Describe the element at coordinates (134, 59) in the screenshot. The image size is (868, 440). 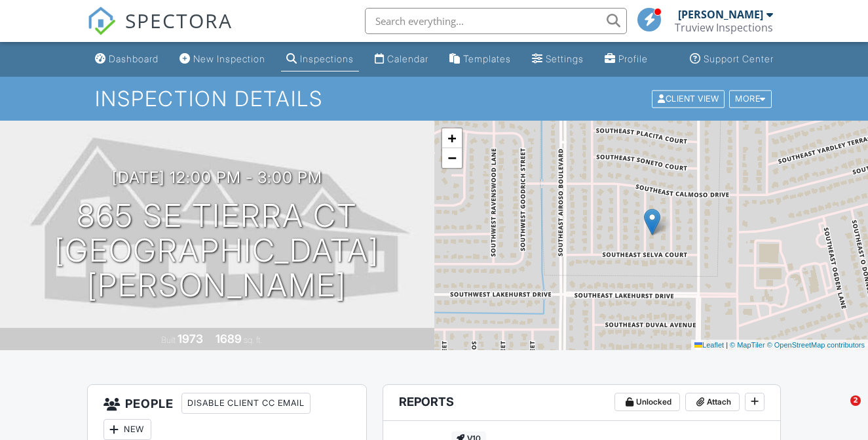
I see `div: Dashboard` at that location.